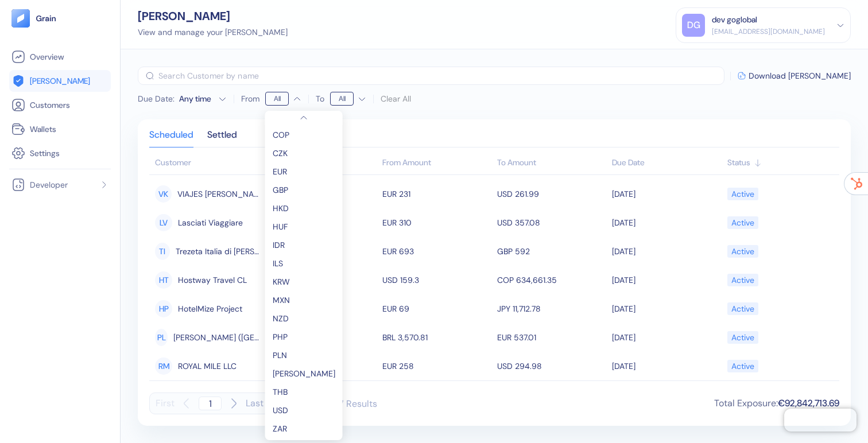 The width and height of the screenshot is (868, 443). Describe the element at coordinates (280, 355) in the screenshot. I see `span: PLN` at that location.